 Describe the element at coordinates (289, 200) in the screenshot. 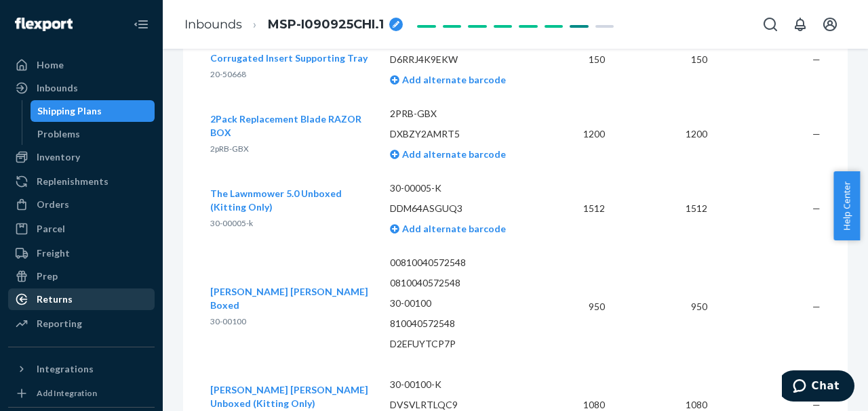

I see `button: The Lawnmower 5.0 Unboxed (Kitting Only)` at that location.